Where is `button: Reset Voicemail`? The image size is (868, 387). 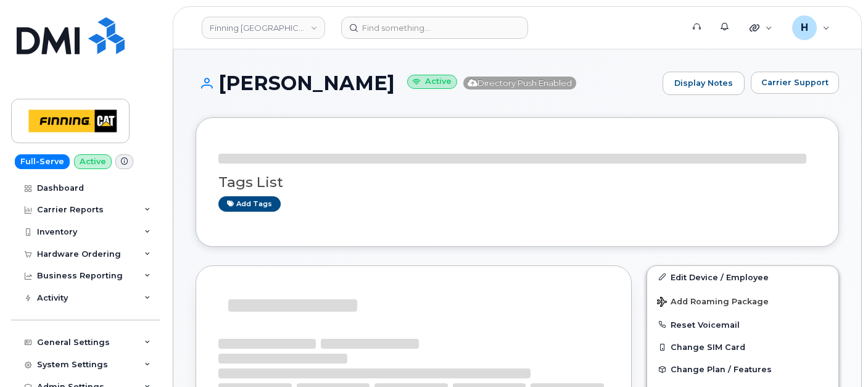
button: Reset Voicemail is located at coordinates (743, 324).